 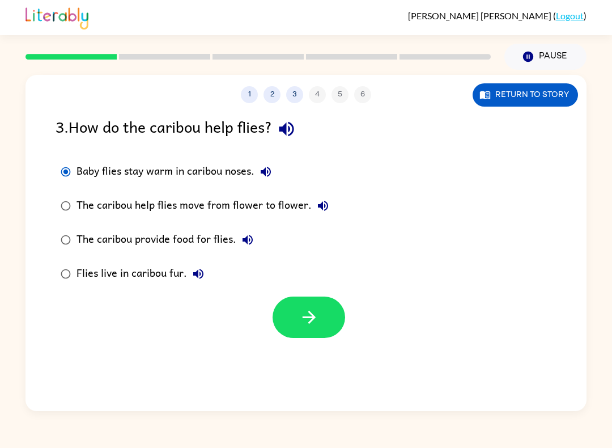 I want to click on div: 3 . How do the caribou help flies?, so click(x=306, y=129).